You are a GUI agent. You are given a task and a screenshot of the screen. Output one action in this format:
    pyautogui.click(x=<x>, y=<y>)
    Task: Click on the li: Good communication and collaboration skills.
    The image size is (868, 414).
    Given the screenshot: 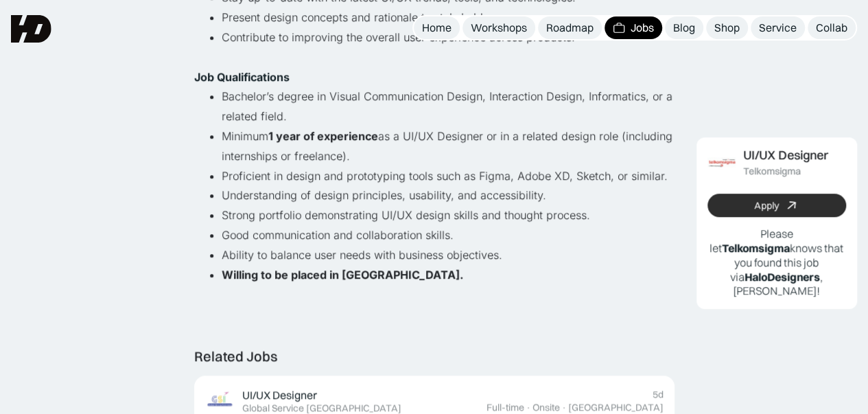 What is the action you would take?
    pyautogui.click(x=448, y=235)
    